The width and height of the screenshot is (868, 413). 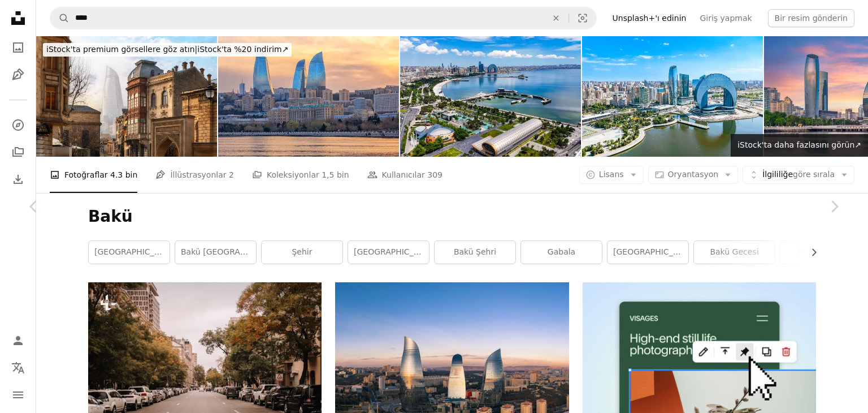 What do you see at coordinates (293, 175) in the screenshot?
I see `font: Koleksiyonlar` at bounding box center [293, 175].